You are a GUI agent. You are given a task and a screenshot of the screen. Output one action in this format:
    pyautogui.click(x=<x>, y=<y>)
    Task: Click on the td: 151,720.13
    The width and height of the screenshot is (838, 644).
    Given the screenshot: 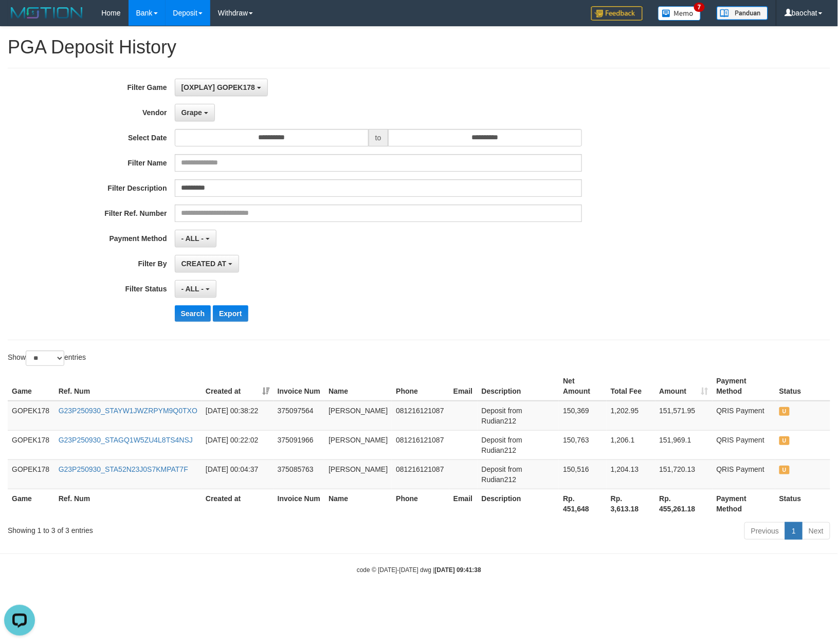 What is the action you would take?
    pyautogui.click(x=683, y=474)
    